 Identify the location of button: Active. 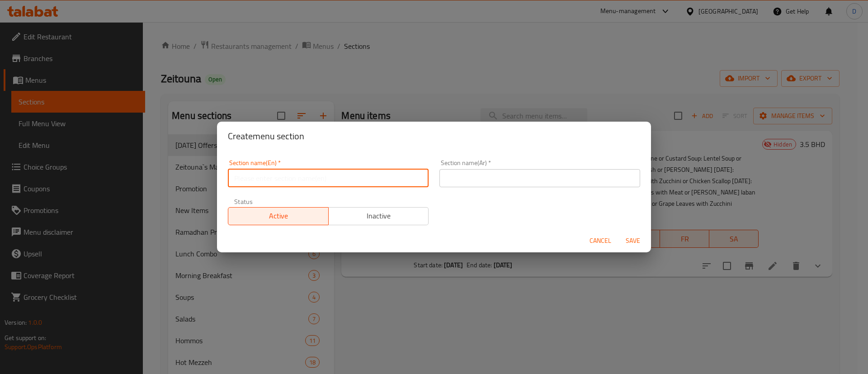
(278, 216).